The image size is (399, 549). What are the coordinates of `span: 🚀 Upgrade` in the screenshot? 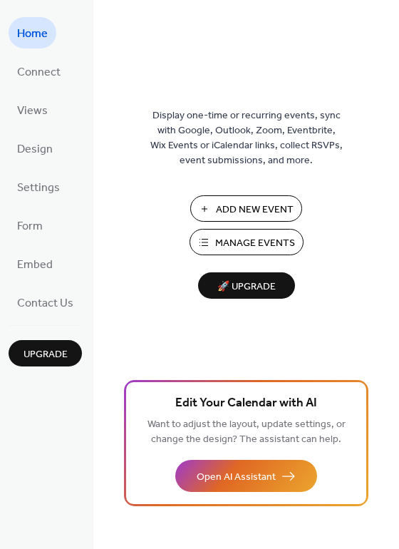 It's located at (247, 287).